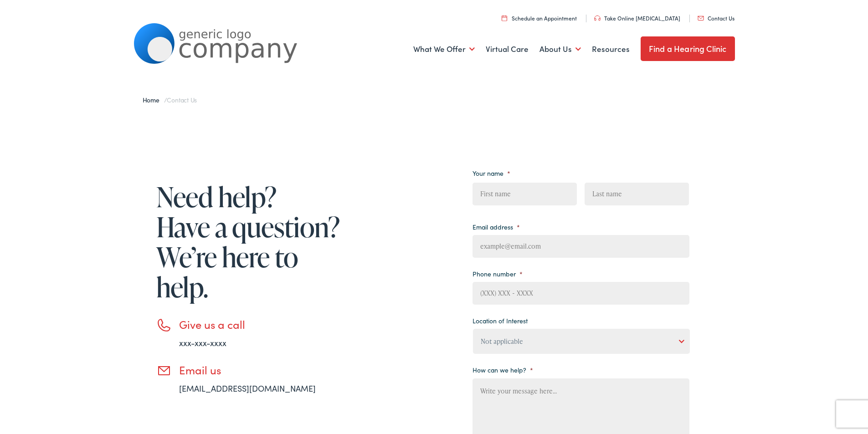 The image size is (868, 434). I want to click on input: (XXX) XXX - XXXX, so click(581, 293).